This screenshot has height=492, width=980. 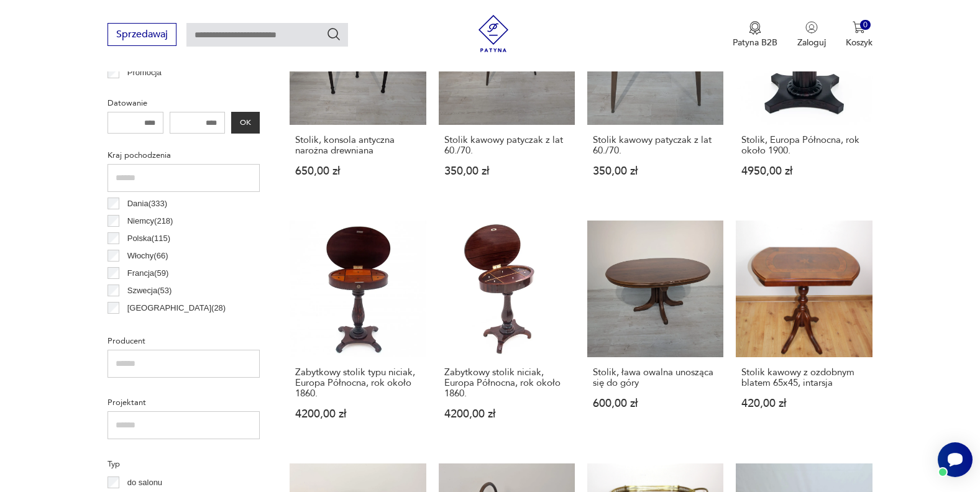 What do you see at coordinates (655, 404) in the screenshot?
I see `p: 600,00 zł` at bounding box center [655, 404].